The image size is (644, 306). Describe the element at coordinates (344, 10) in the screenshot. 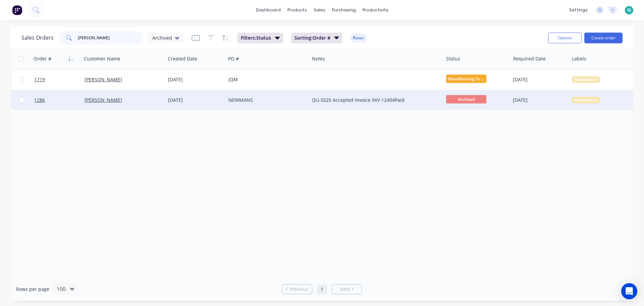

I see `div: purchasing` at that location.